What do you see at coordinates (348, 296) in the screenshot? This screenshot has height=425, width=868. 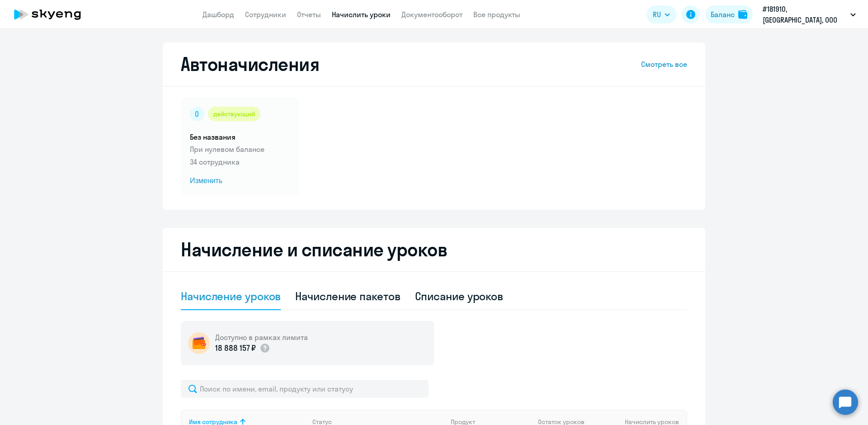 I see `div: Начисление пакетов` at bounding box center [348, 296].